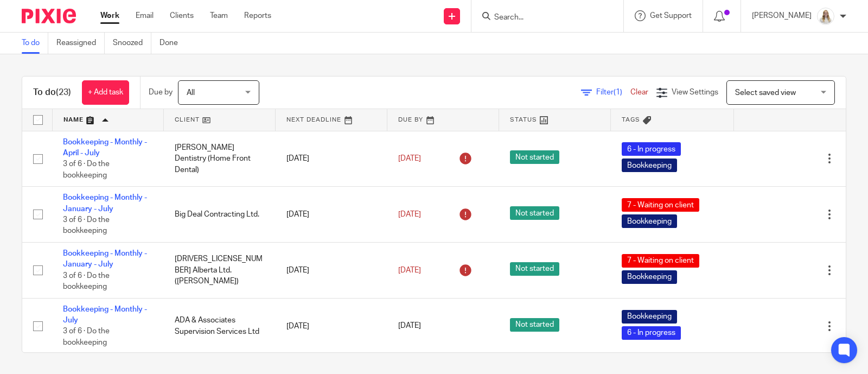 This screenshot has width=868, height=374. Describe the element at coordinates (35, 43) in the screenshot. I see `a: To do` at that location.